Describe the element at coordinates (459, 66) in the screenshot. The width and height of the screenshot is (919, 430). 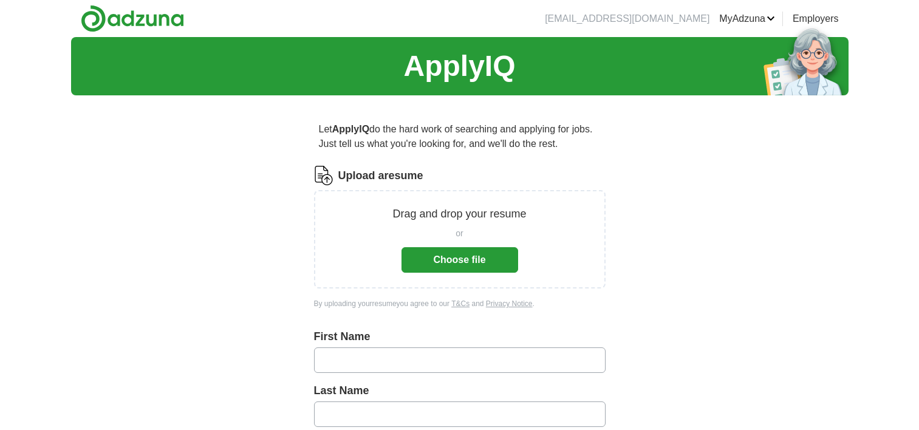
I see `h1: ApplyIQ` at that location.